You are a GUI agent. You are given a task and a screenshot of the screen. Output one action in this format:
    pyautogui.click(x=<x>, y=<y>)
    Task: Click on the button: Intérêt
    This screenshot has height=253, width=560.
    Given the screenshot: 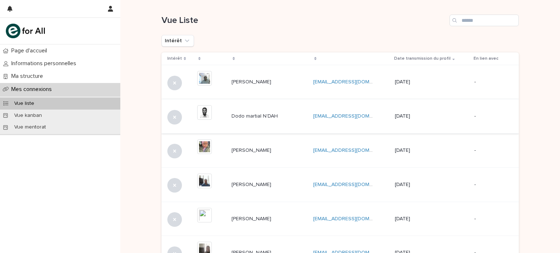 What is the action you would take?
    pyautogui.click(x=178, y=41)
    